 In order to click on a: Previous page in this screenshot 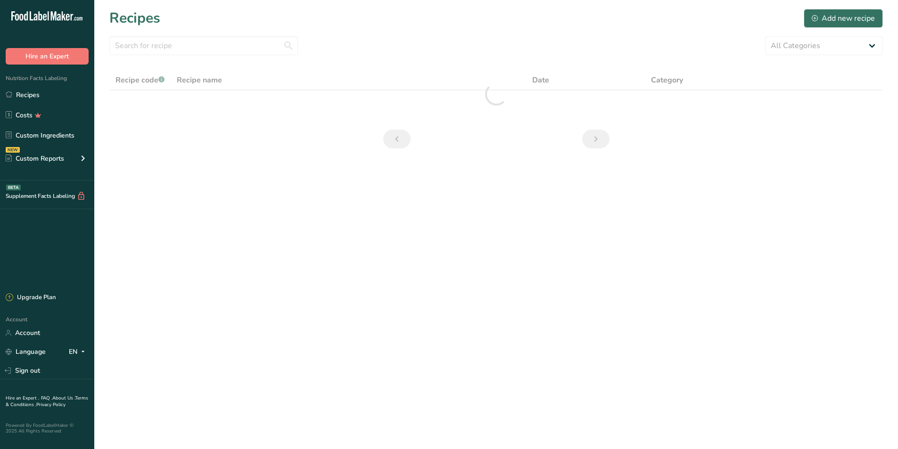, I will do `click(397, 139)`.